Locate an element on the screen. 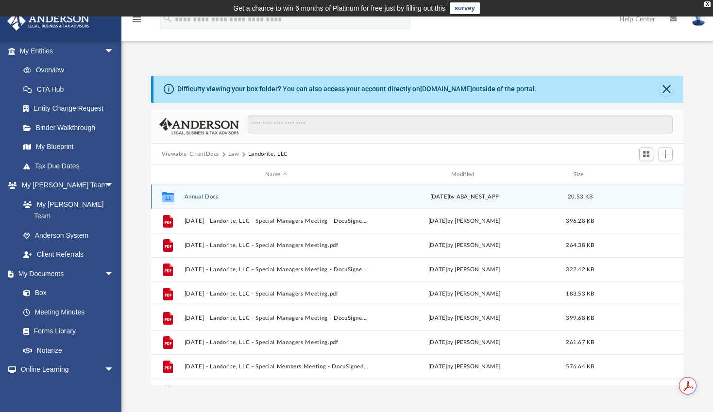  a: Online Learningarrow_drop_down is located at coordinates (65, 370).